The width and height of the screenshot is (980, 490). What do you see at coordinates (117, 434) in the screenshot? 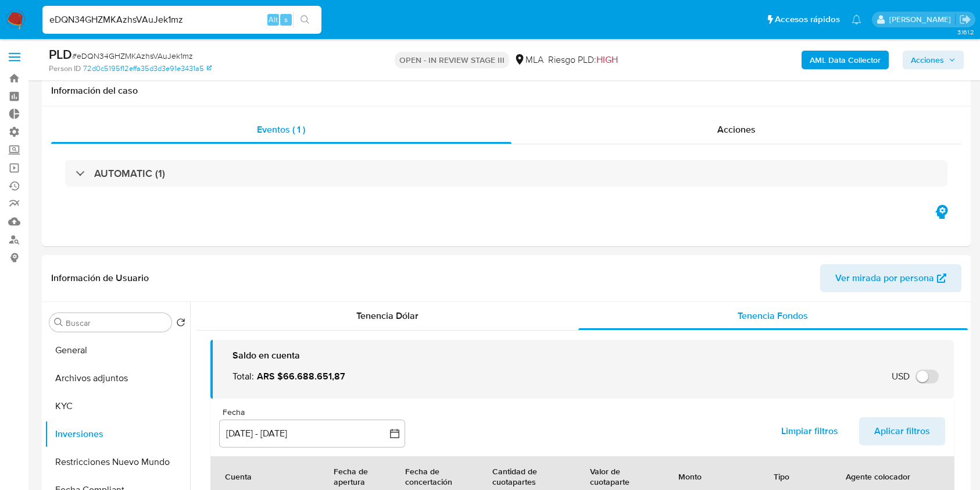
I see `button: Inversiones` at bounding box center [117, 434].